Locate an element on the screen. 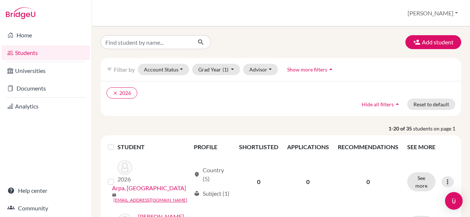 The width and height of the screenshot is (470, 217). span: mail is located at coordinates (114, 195).